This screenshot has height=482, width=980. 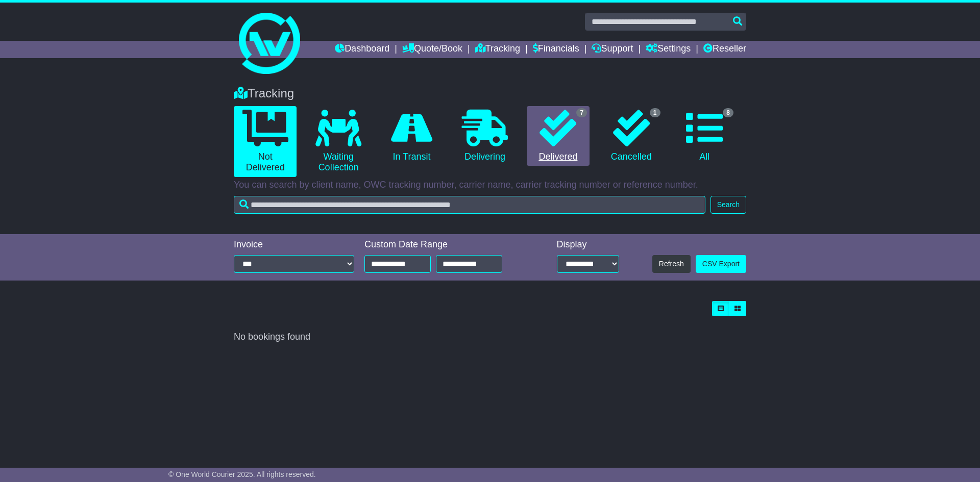 What do you see at coordinates (720, 263) in the screenshot?
I see `a: CSV Export` at bounding box center [720, 263].